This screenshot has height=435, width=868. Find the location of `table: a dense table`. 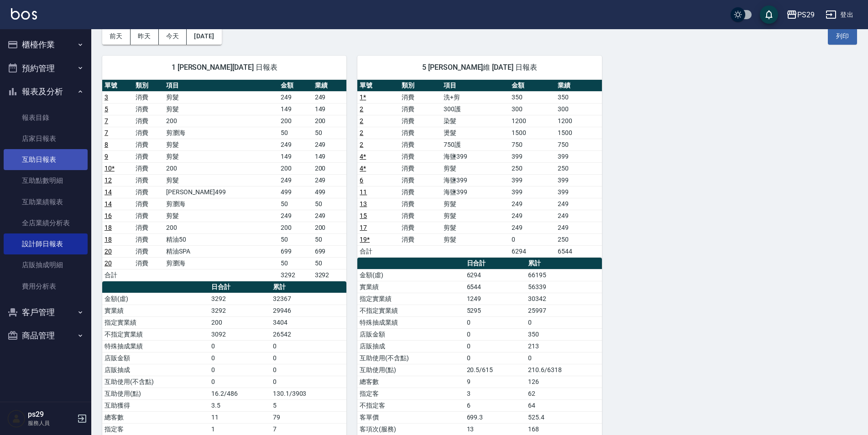

table: a dense table is located at coordinates (479, 169).